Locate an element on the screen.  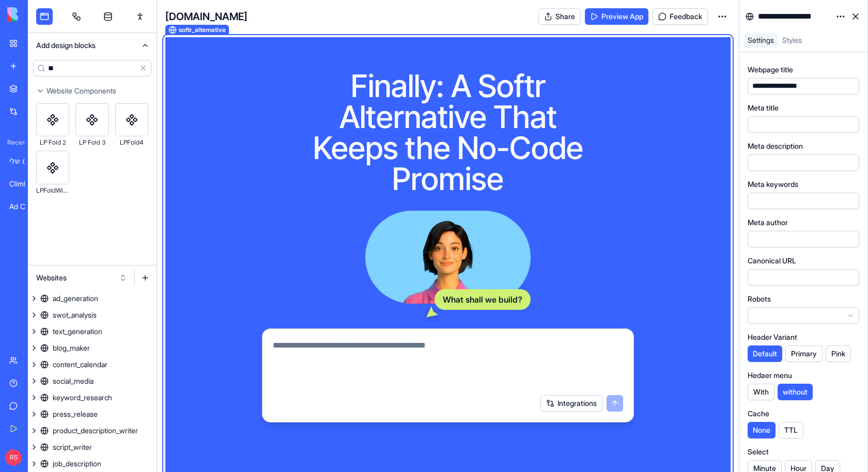
label: Select is located at coordinates (758, 452).